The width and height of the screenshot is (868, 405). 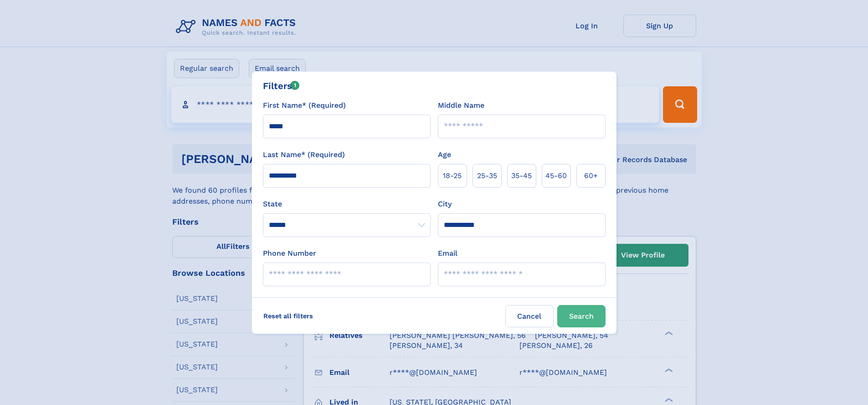 What do you see at coordinates (592, 175) in the screenshot?
I see `span: 60+` at bounding box center [592, 175].